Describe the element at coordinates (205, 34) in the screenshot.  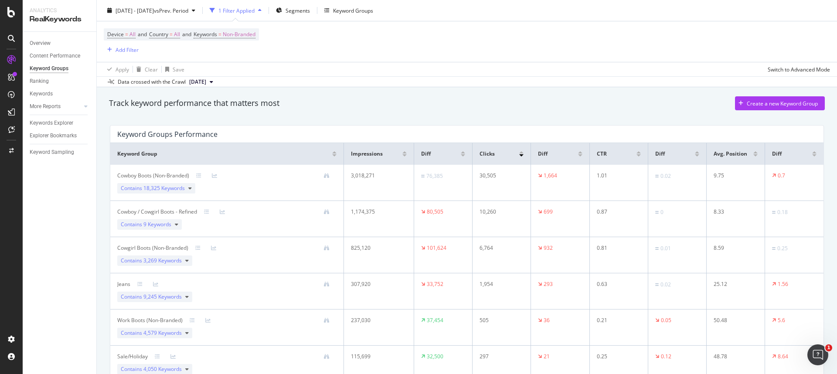
I see `span: Keywords` at that location.